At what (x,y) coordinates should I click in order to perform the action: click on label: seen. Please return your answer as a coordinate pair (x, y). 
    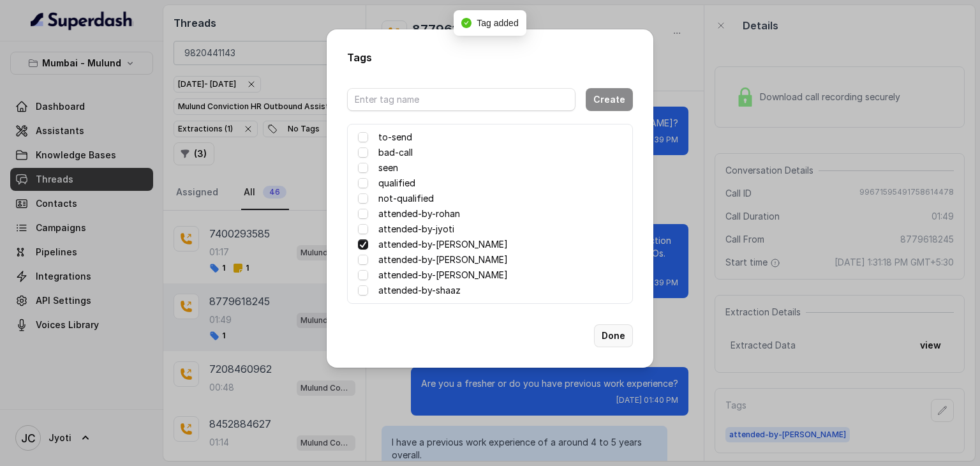
    Looking at the image, I should click on (388, 167).